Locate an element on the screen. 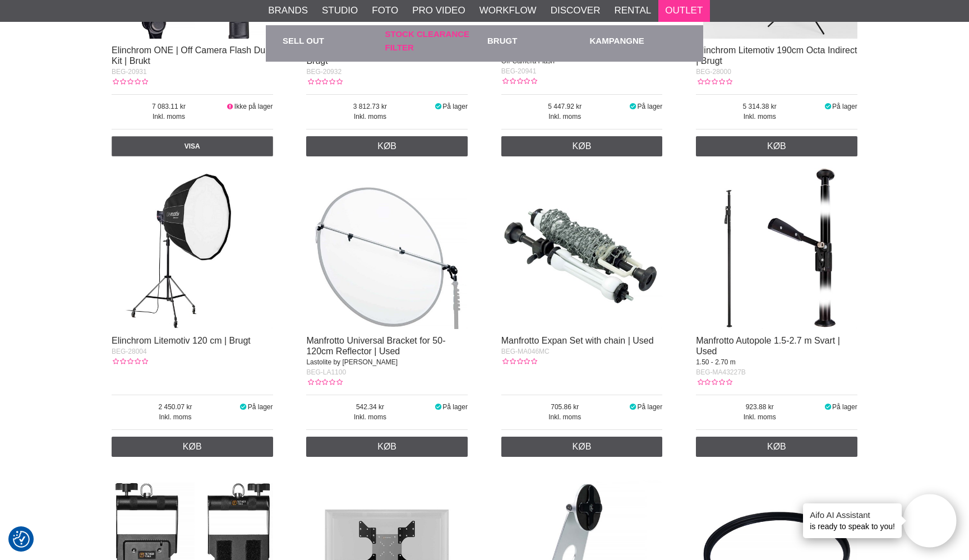  i: Ikke på lager is located at coordinates (230, 106).